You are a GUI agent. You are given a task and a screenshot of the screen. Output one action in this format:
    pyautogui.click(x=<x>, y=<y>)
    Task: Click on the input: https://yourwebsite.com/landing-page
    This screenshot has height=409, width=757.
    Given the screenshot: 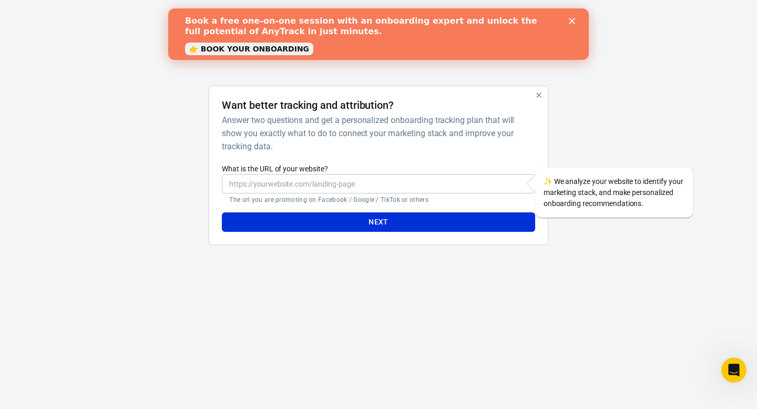 What is the action you would take?
    pyautogui.click(x=378, y=184)
    